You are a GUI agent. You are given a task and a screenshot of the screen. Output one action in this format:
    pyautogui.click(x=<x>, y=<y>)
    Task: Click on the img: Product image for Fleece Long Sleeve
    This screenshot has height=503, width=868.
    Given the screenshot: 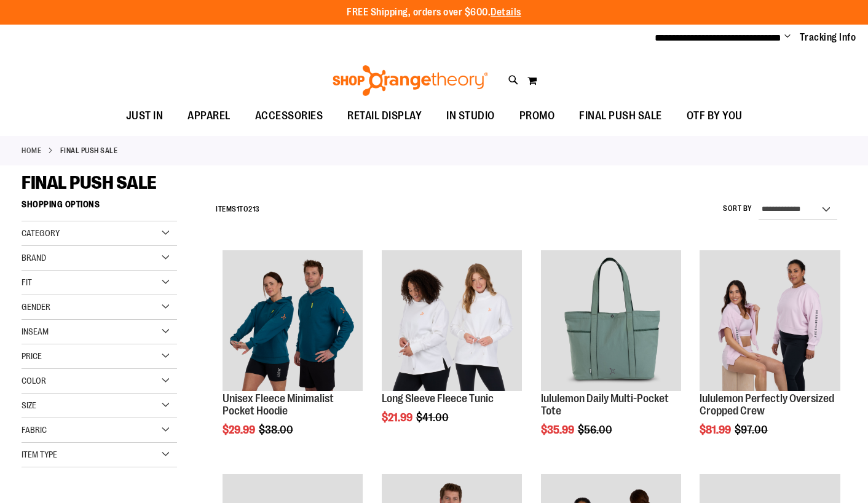 What is the action you would take?
    pyautogui.click(x=452, y=321)
    